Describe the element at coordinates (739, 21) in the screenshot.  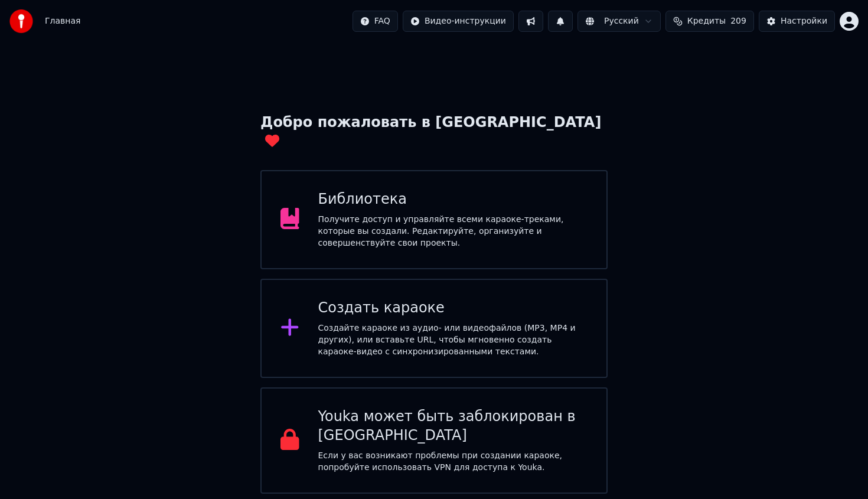
I see `span: 209` at that location.